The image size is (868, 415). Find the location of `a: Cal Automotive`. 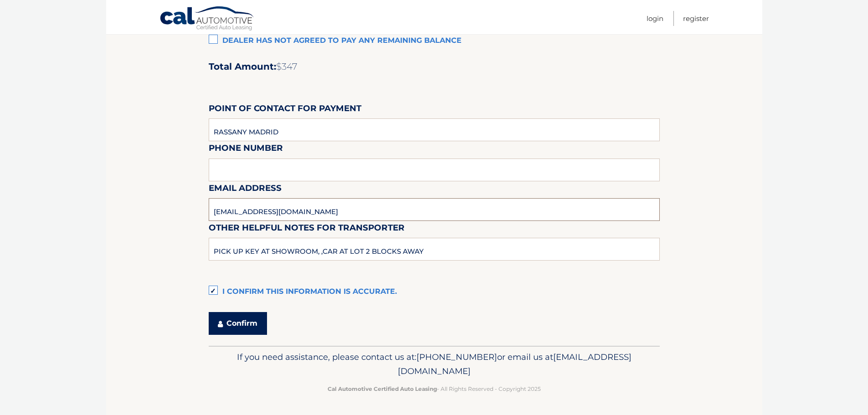

a: Cal Automotive is located at coordinates (207, 19).